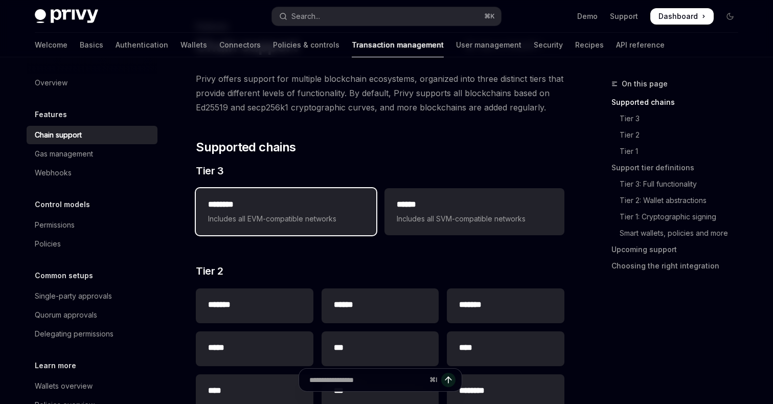 The image size is (773, 404). What do you see at coordinates (66, 315) in the screenshot?
I see `div: Quorum approvals` at bounding box center [66, 315].